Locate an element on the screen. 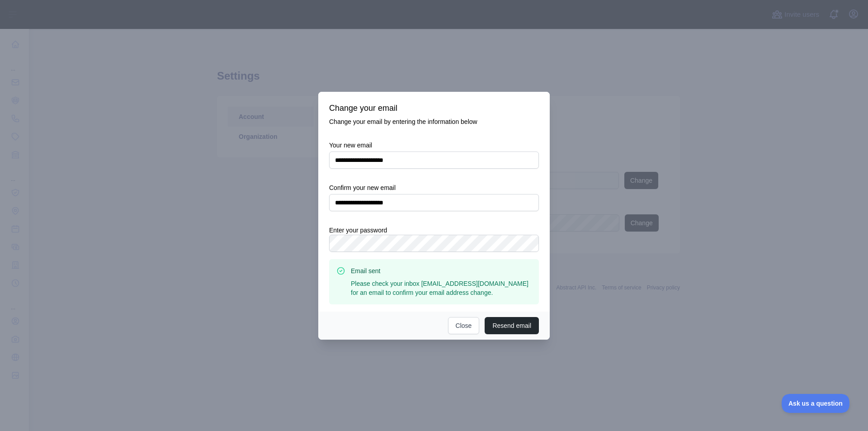 Image resolution: width=868 pixels, height=431 pixels. h3: Change your email is located at coordinates (434, 108).